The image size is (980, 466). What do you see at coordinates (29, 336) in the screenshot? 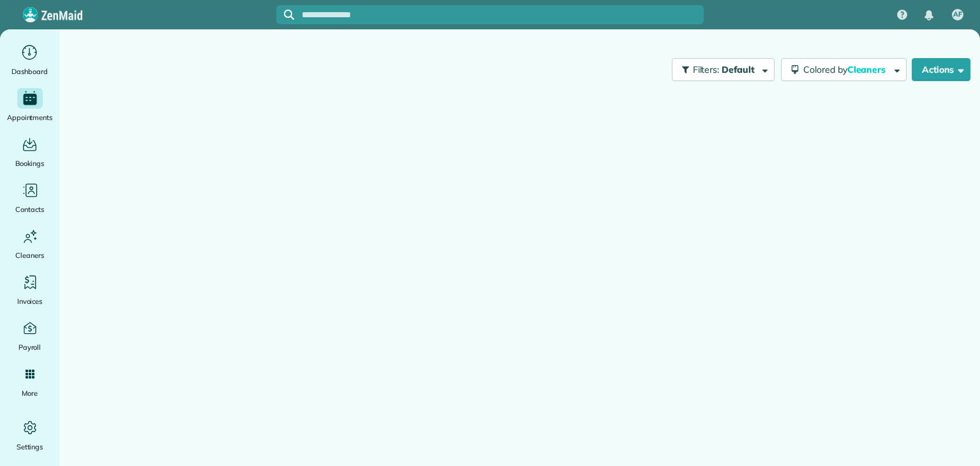
I see `a: Payroll` at bounding box center [29, 336].